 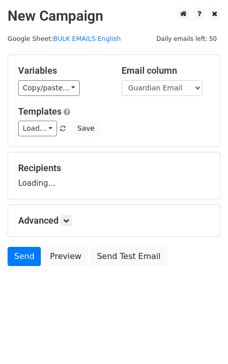 What do you see at coordinates (24, 256) in the screenshot?
I see `a: Send` at bounding box center [24, 256].